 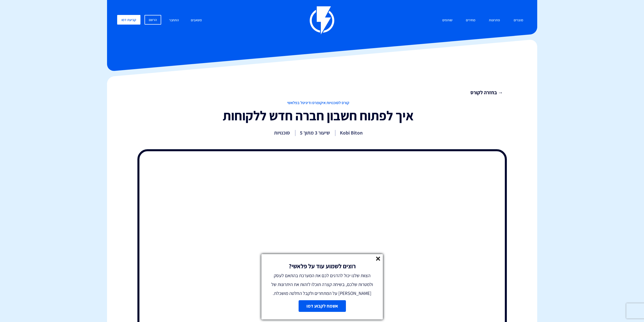 I want to click on a: שותפים, so click(x=447, y=20).